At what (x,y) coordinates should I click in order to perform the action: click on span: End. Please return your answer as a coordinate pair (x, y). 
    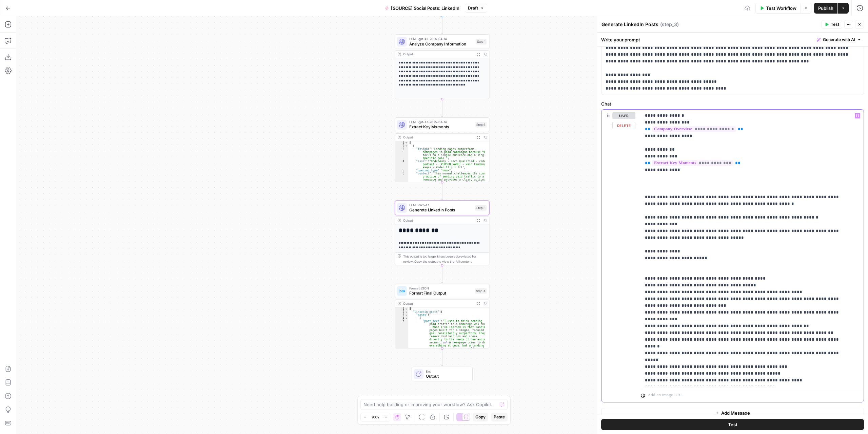
    Looking at the image, I should click on (446, 371).